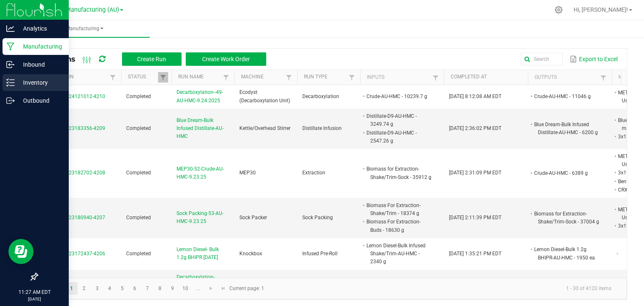 The height and width of the screenshot is (306, 644). What do you see at coordinates (566, 254) in the screenshot?
I see `li: Lemon Diesel-Bulk 1.2g BHIPR-AU-HMC - 1950 ea` at bounding box center [566, 254].